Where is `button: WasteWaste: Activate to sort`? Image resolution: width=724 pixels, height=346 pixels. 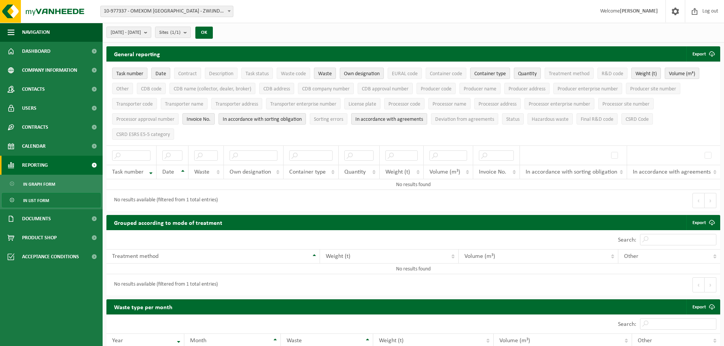
button: WasteWaste: Activate to sort is located at coordinates (325, 73).